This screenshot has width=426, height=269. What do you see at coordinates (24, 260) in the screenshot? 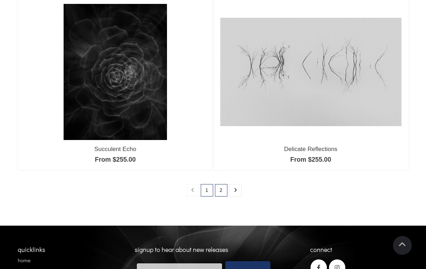
I see `a: home` at bounding box center [24, 260].